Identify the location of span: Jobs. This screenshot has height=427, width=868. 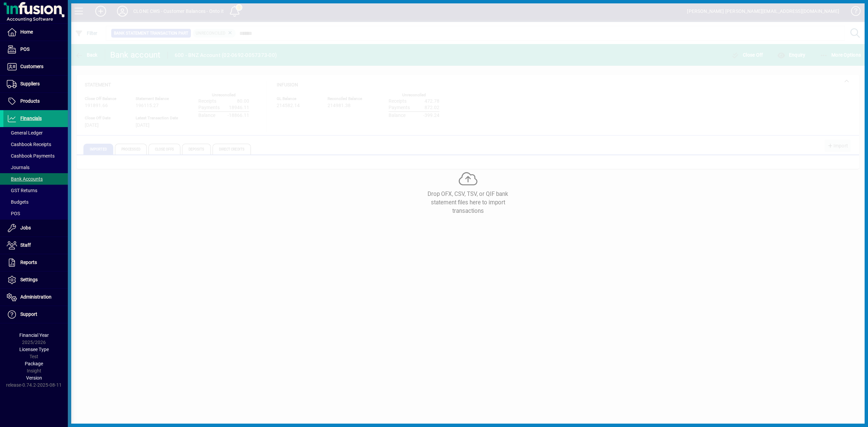
(25, 228).